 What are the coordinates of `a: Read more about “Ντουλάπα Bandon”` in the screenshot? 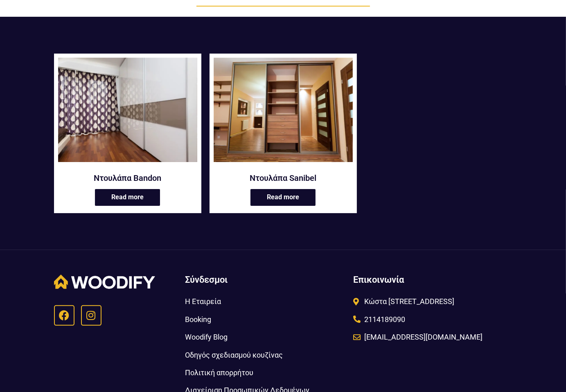 It's located at (127, 197).